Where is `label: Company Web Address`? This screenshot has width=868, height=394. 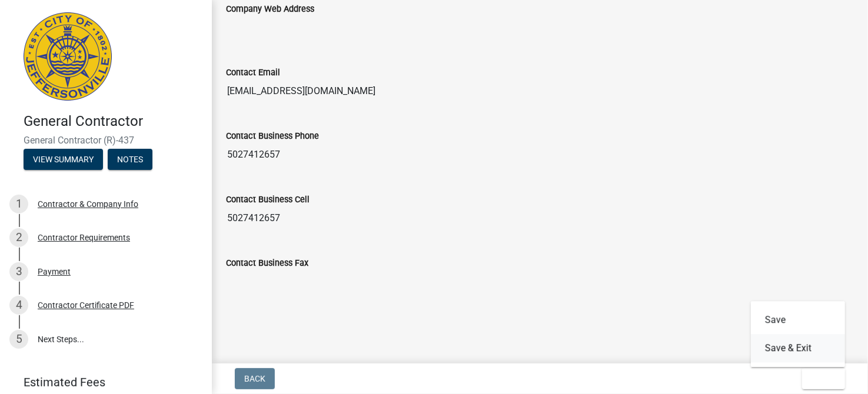
label: Company Web Address is located at coordinates (270, 10).